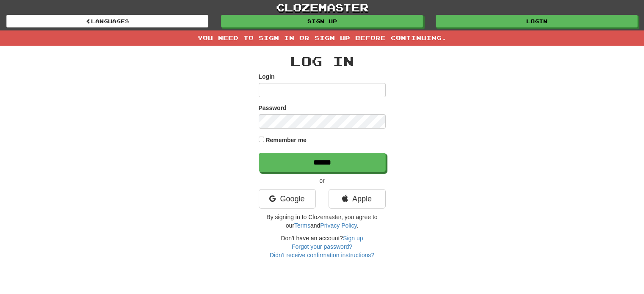 Image resolution: width=644 pixels, height=294 pixels. Describe the element at coordinates (322, 247) in the screenshot. I see `a: Forgot your password?` at that location.